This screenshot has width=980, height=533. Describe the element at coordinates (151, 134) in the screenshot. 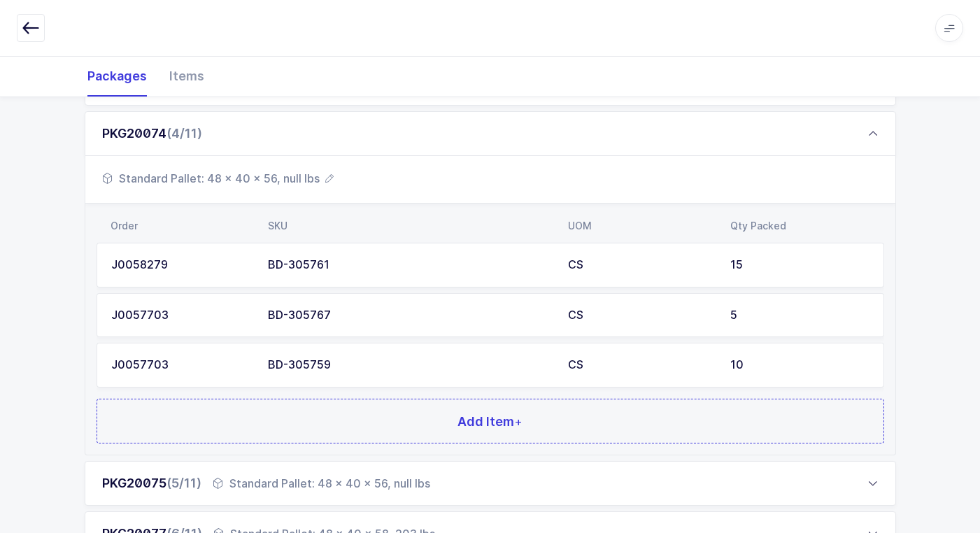

I see `div: PKG20074` at that location.